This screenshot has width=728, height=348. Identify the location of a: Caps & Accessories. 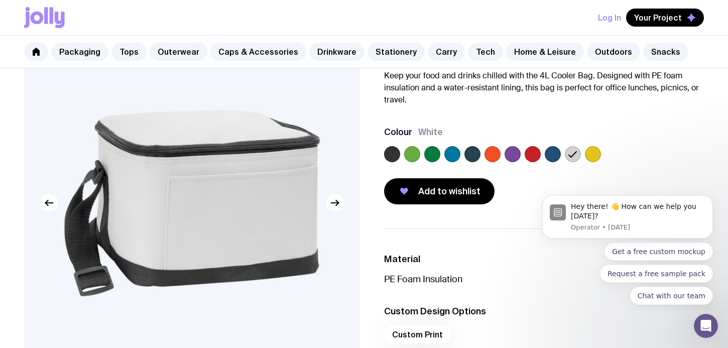
(258, 52).